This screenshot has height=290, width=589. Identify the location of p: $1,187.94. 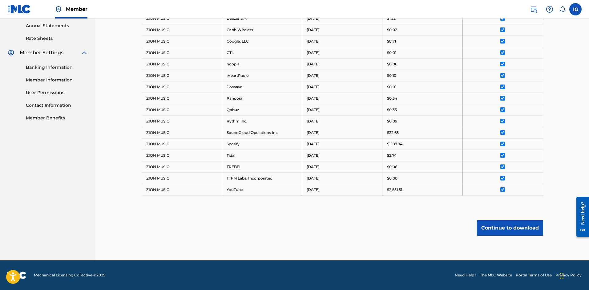
(395, 144).